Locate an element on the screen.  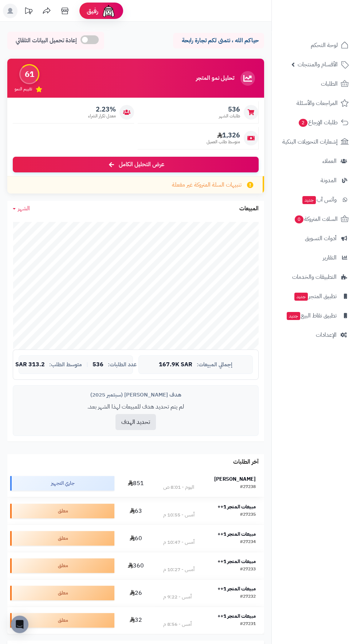
a: التطبيقات والخدمات is located at coordinates (315, 277).